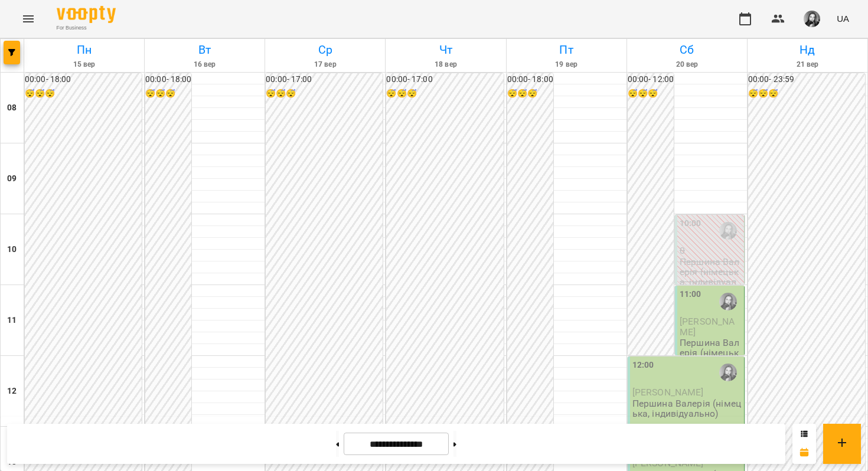 Image resolution: width=868 pixels, height=471 pixels. I want to click on h6: 00:00 - 12:00, so click(651, 80).